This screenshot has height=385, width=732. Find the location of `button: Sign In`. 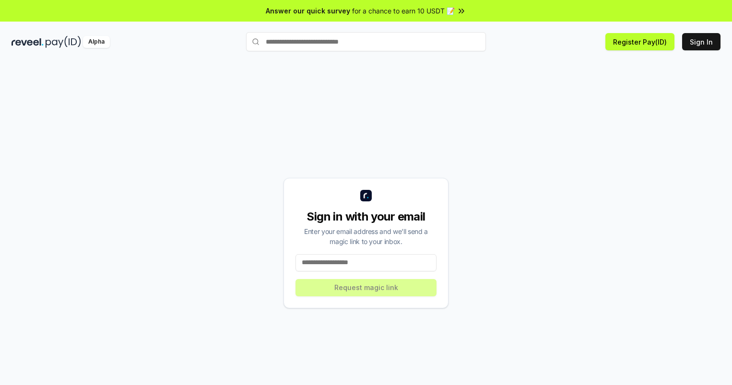

button: Sign In is located at coordinates (702, 42).